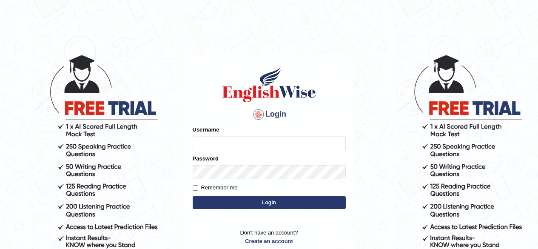  Describe the element at coordinates (206, 158) in the screenshot. I see `label: Password` at that location.